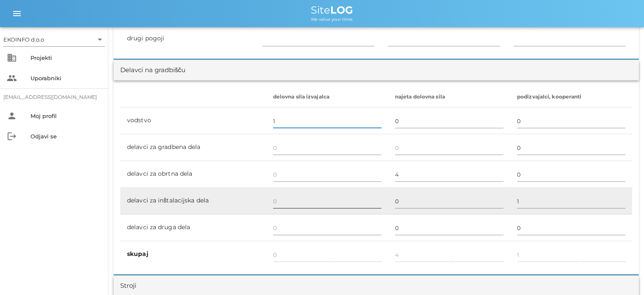 This screenshot has width=644, height=295. What do you see at coordinates (12, 116) in the screenshot?
I see `i: person` at bounding box center [12, 116].